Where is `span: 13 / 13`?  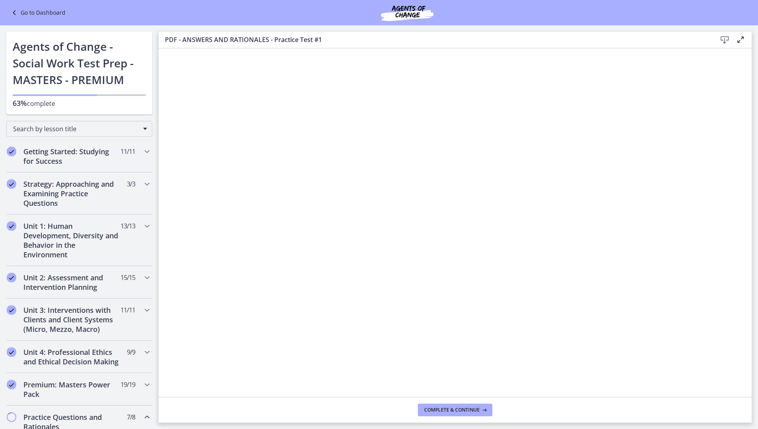
span: 13 / 13 is located at coordinates (128, 226).